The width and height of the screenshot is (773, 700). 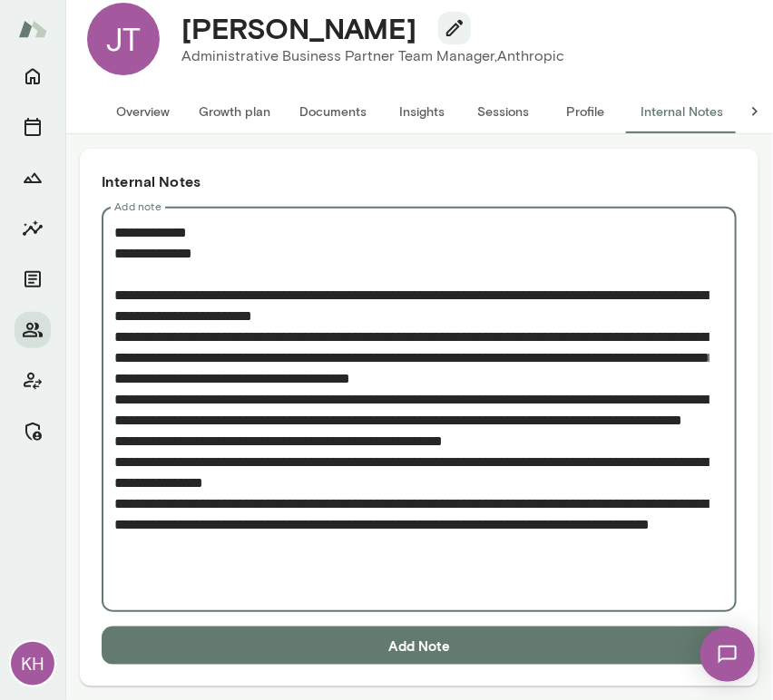 I want to click on button: Client app, so click(x=33, y=381).